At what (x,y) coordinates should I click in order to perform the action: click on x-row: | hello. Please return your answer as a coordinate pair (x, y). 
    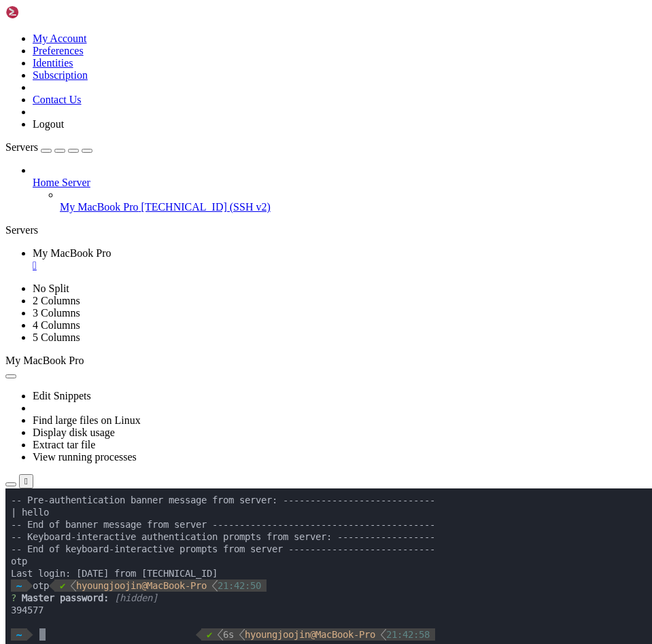
    Looking at the image, I should click on (241, 24).